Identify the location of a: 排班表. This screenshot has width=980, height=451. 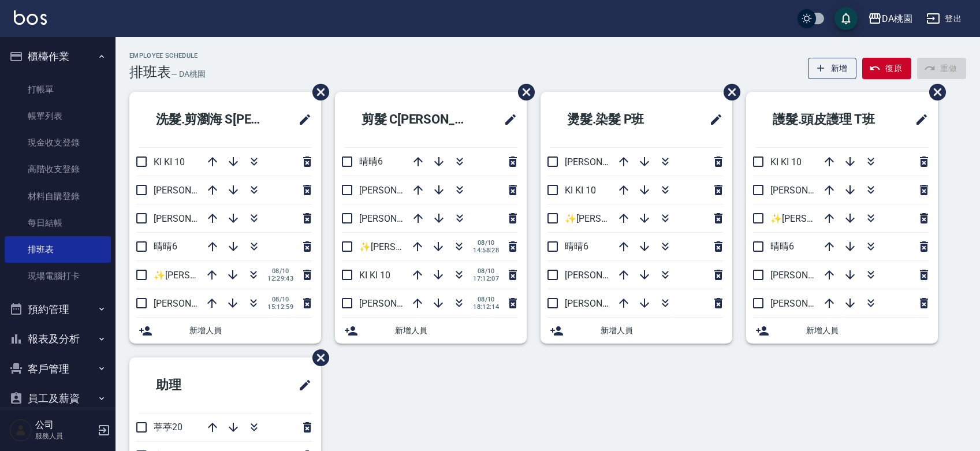
(58, 249).